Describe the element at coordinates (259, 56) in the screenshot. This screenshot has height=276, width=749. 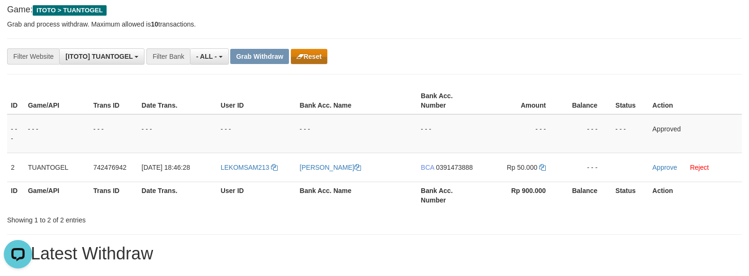
I see `button: Grab Withdraw` at that location.